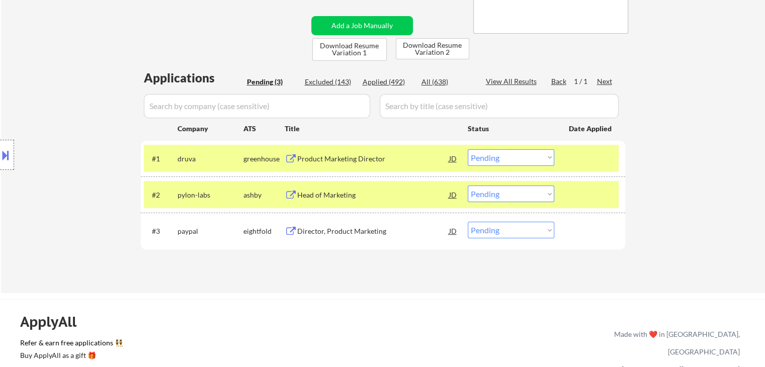  What do you see at coordinates (591, 129) in the screenshot?
I see `div: Date Applied` at bounding box center [591, 129].